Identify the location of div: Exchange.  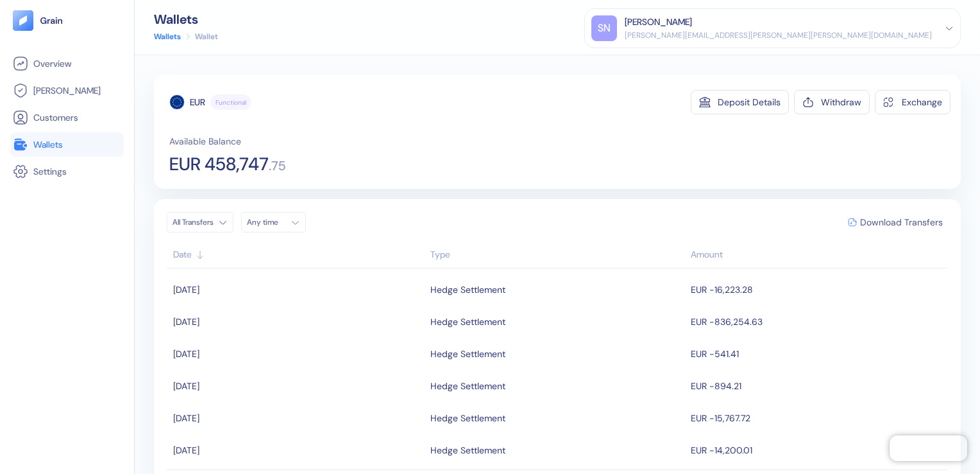
(921, 102).